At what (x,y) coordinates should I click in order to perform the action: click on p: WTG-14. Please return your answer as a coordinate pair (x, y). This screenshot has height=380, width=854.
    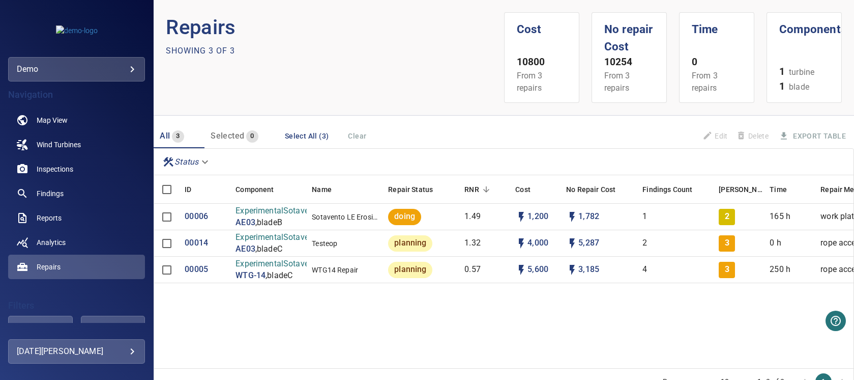
    Looking at the image, I should click on (250, 275).